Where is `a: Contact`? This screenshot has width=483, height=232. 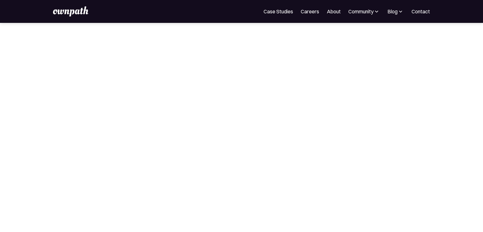 a: Contact is located at coordinates (421, 11).